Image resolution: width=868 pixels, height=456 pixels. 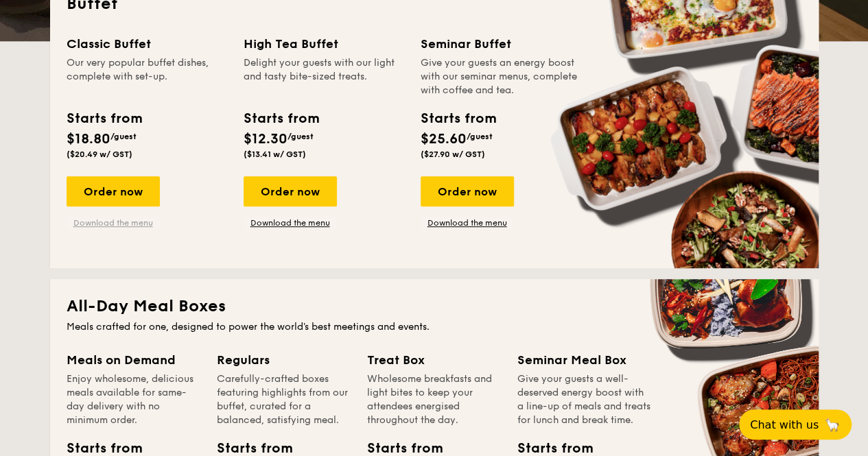 What do you see at coordinates (283, 400) in the screenshot?
I see `div: Carefully-crafted boxes featuring highlights from our buffet, curated for a balanced, satisfying ...` at bounding box center [283, 400].